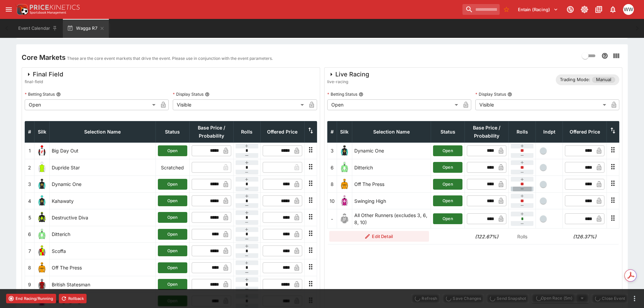 Image resolution: width=644 pixels, height=308 pixels. Describe the element at coordinates (31, 299) in the screenshot. I see `button: End Racing/Running` at that location.